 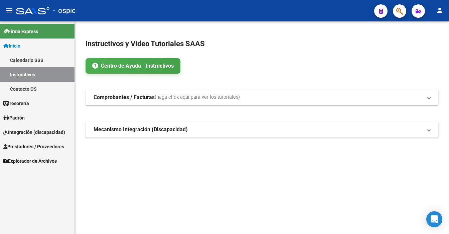 What do you see at coordinates (197, 97) in the screenshot?
I see `span: (haga click aquí para ver los tutoriales)` at bounding box center [197, 97].